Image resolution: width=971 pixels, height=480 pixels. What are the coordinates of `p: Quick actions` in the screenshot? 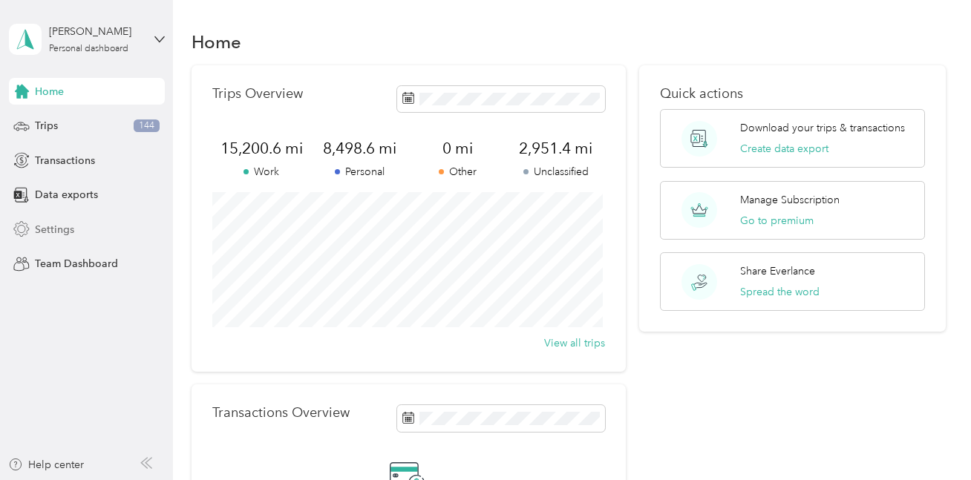 It's located at (792, 94).